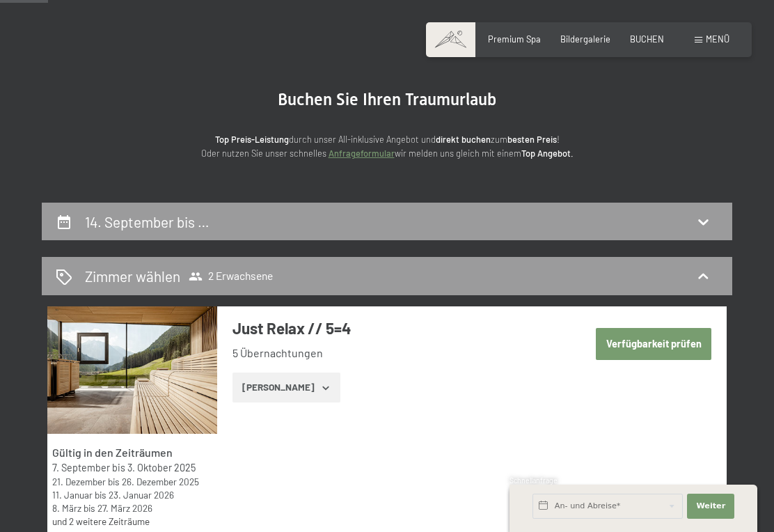 The height and width of the screenshot is (532, 774). Describe the element at coordinates (586, 39) in the screenshot. I see `a: Bildergalerie` at that location.